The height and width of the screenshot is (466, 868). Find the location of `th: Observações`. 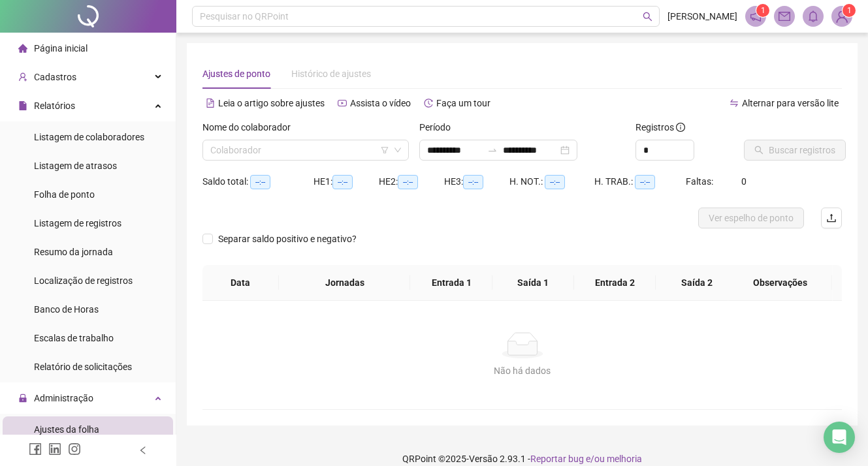

th: Observações is located at coordinates (780, 283).